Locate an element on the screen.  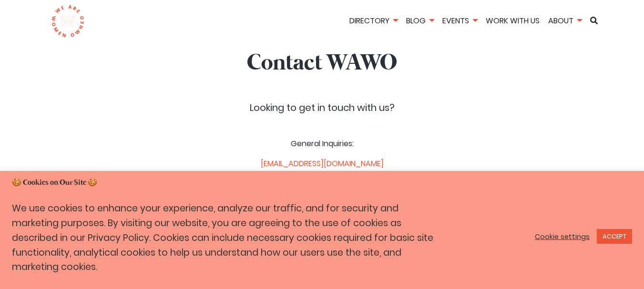
h5: 🍪 Cookies on Our Site 🍪 is located at coordinates (322, 183).